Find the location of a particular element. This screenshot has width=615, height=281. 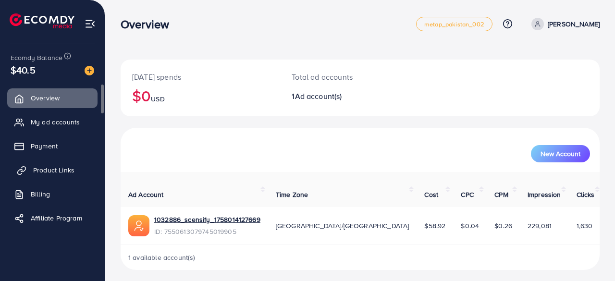

span: Billing is located at coordinates (40, 194).